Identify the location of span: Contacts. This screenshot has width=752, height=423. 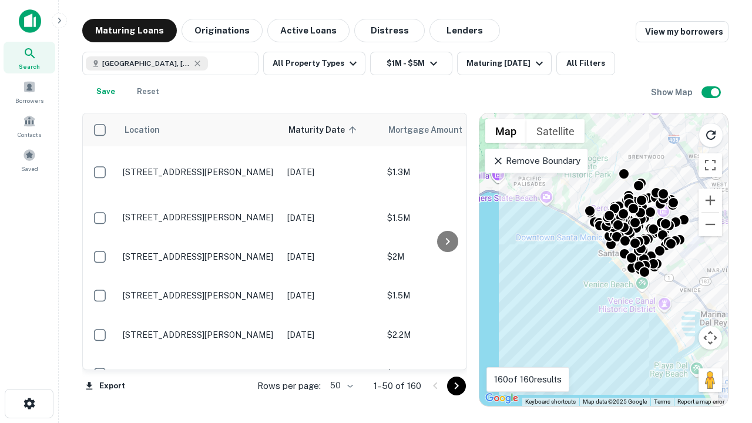
(29, 135).